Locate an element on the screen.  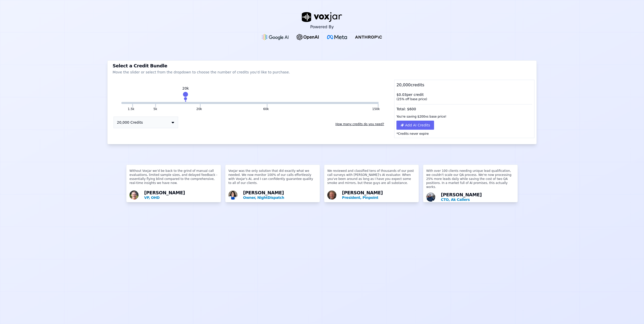
button: Add AI Credits is located at coordinates (415, 125).